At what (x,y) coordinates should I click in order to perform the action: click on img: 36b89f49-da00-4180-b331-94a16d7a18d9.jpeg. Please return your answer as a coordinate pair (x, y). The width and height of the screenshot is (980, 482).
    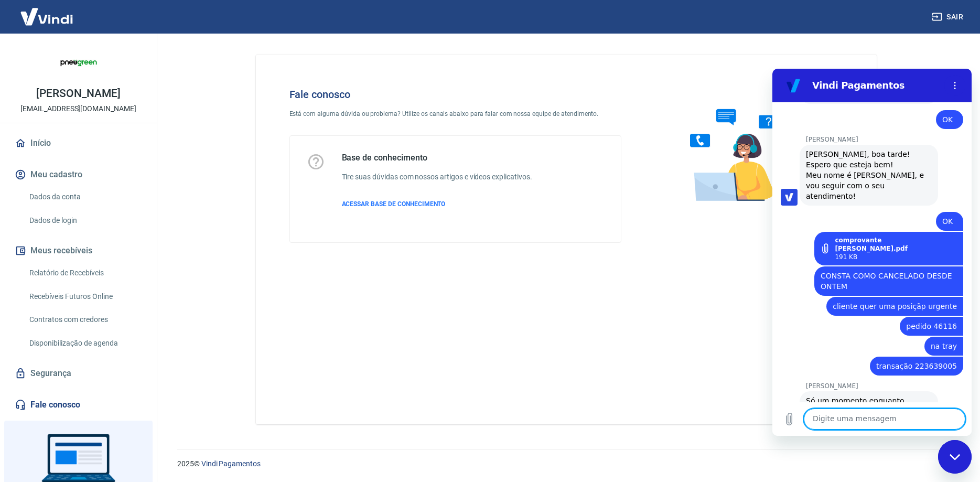
    Looking at the image, I should click on (79, 63).